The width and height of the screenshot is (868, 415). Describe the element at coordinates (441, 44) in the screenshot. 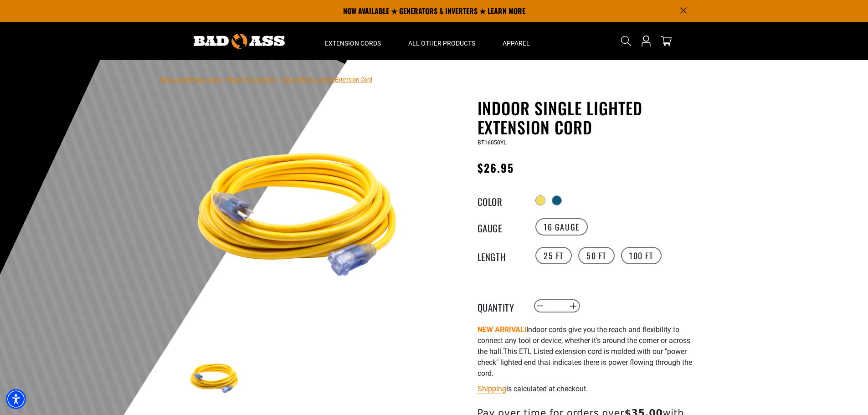

I see `span: All Other Products` at that location.